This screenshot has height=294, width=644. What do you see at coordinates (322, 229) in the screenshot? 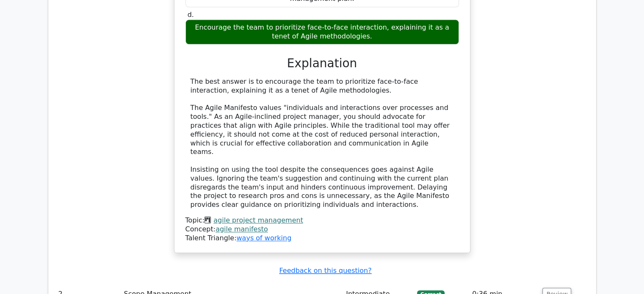
I see `div: Talent Triangle:` at bounding box center [322, 229].